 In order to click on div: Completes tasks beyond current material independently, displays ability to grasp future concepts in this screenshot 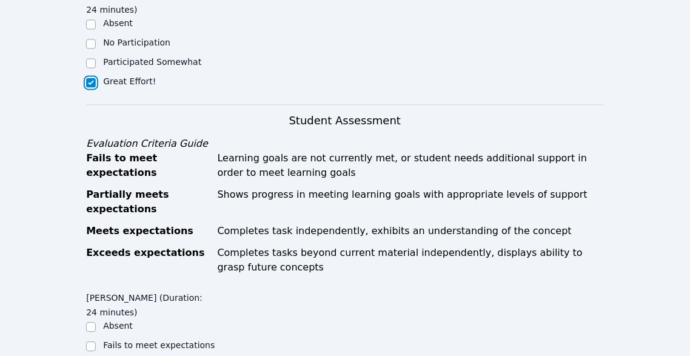, I will do `click(410, 260)`.